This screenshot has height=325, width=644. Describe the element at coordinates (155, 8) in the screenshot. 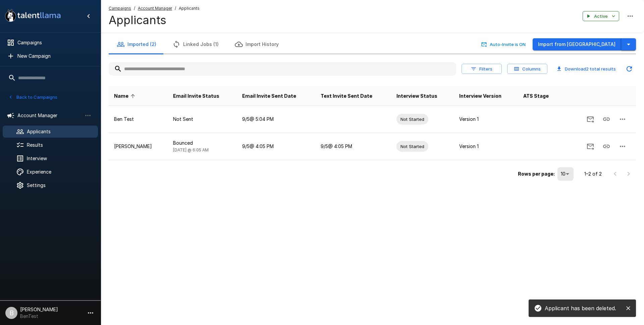

I see `u: Account Manager` at that location.